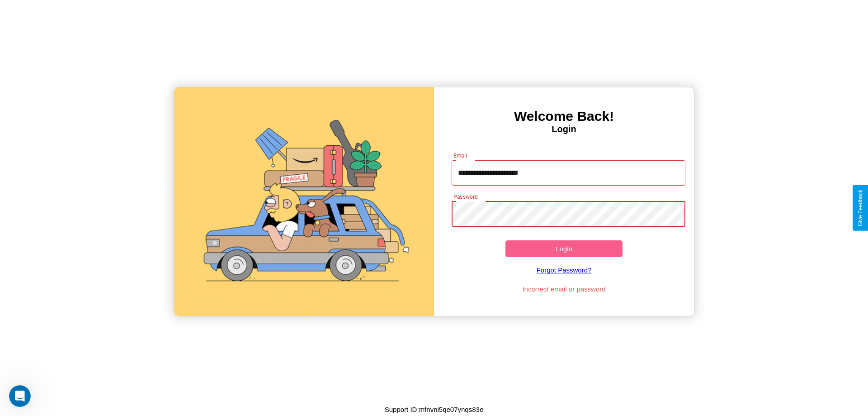 The width and height of the screenshot is (868, 416). I want to click on label: Email, so click(460, 155).